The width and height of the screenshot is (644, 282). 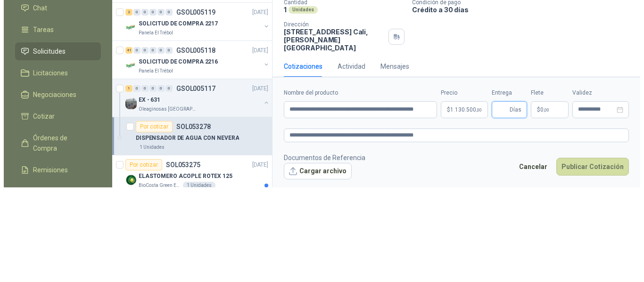 What do you see at coordinates (156, 186) in the screenshot?
I see `p: BioCosta Green Energy S.A.S` at bounding box center [156, 186].